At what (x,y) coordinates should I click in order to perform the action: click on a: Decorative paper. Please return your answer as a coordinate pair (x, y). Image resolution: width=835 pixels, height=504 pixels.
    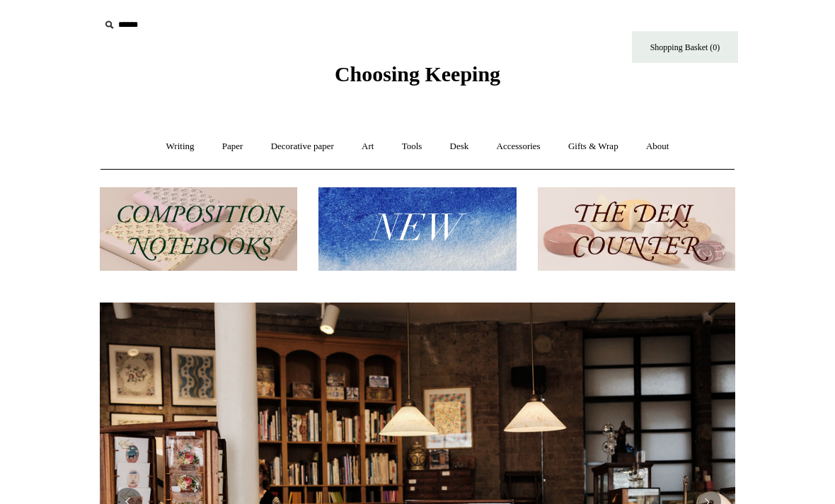
    Looking at the image, I should click on (303, 147).